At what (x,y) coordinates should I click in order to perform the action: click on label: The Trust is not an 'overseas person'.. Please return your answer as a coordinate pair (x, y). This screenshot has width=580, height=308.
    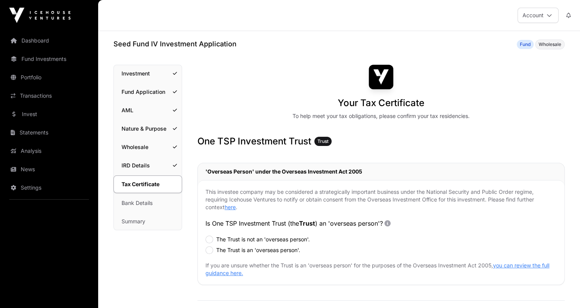
    Looking at the image, I should click on (263, 240).